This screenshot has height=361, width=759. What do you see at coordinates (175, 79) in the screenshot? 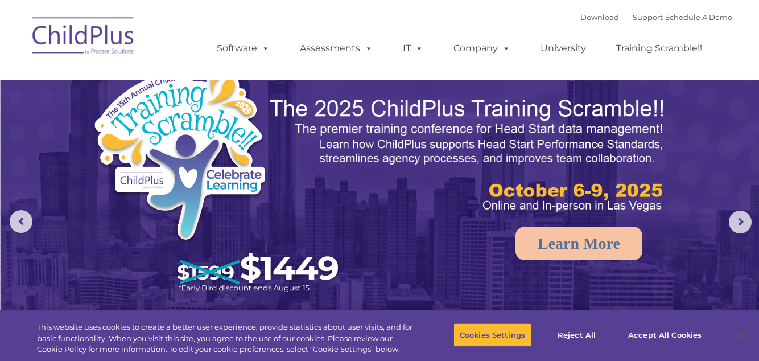
I see `span: Last name` at bounding box center [175, 79].